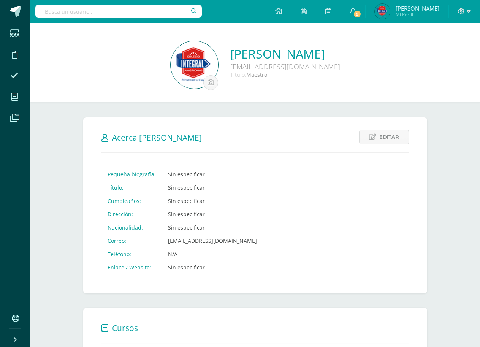 This screenshot has height=347, width=480. What do you see at coordinates (132, 241) in the screenshot?
I see `td: Correo:` at bounding box center [132, 241].